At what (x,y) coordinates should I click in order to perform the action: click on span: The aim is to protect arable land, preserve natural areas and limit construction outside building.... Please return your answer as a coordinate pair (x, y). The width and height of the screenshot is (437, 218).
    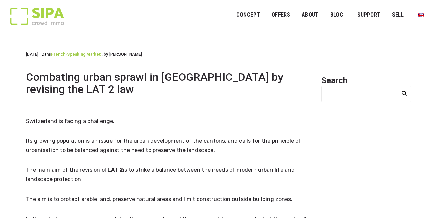
    Looking at the image, I should click on (159, 199).